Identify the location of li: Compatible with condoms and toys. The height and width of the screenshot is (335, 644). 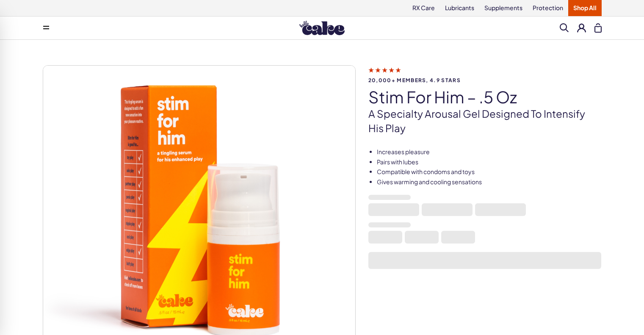
(489, 172).